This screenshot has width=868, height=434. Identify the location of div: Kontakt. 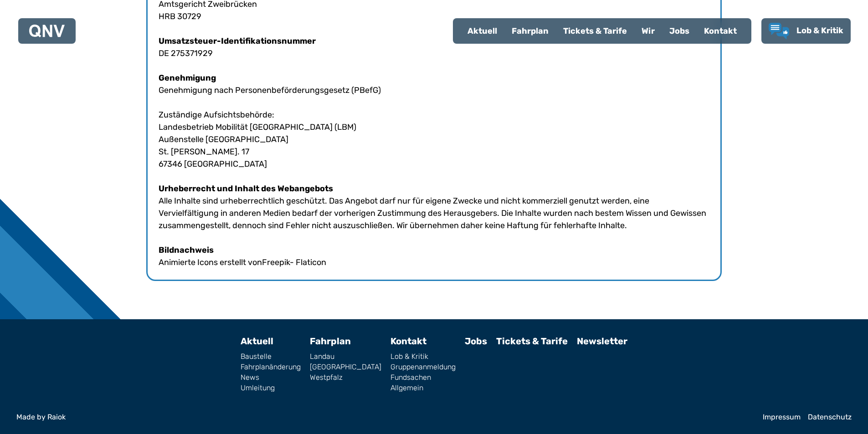
(721, 31).